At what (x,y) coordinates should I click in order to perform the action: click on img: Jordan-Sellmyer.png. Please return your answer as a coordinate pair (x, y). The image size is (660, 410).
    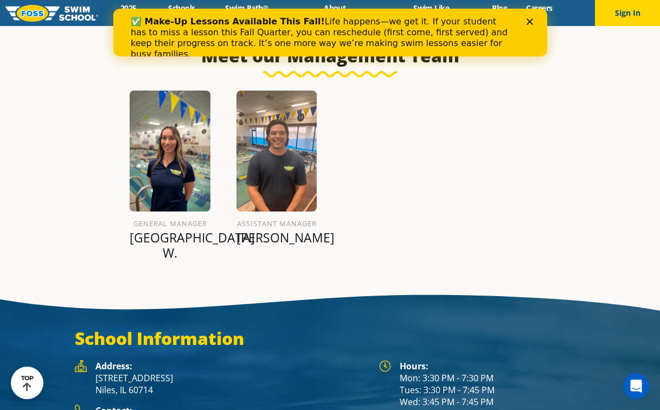
    Looking at the image, I should click on (277, 151).